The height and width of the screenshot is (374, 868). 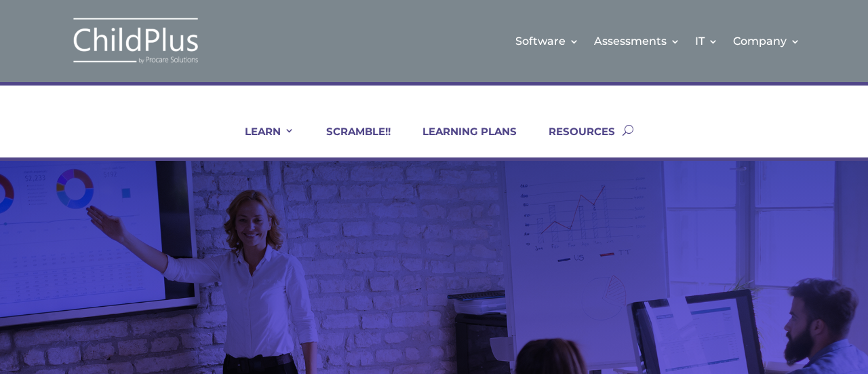 I want to click on a: LEARN, so click(x=261, y=141).